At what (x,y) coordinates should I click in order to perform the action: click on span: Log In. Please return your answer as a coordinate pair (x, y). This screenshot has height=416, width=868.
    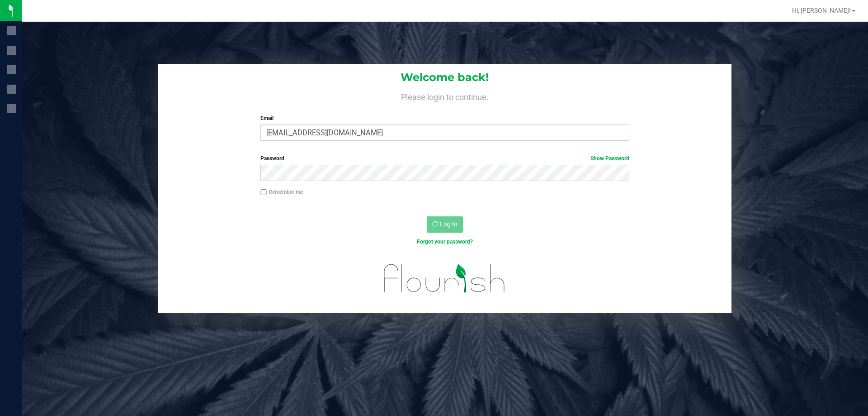
    Looking at the image, I should click on (448, 224).